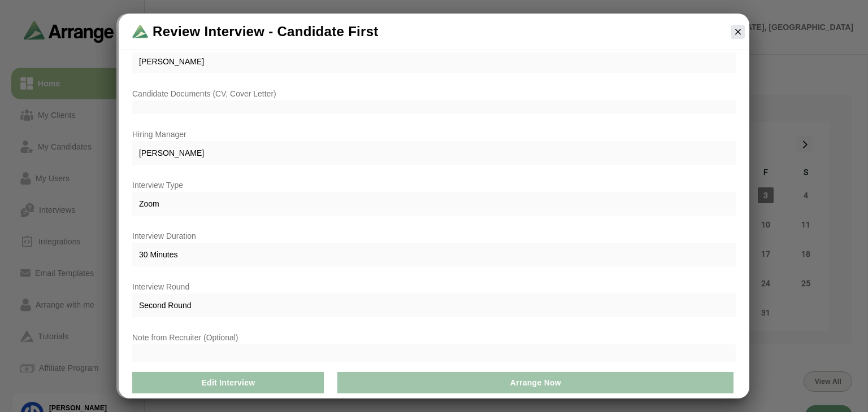 The height and width of the screenshot is (412, 868). What do you see at coordinates (535, 383) in the screenshot?
I see `span: Arrange Now` at bounding box center [535, 383].